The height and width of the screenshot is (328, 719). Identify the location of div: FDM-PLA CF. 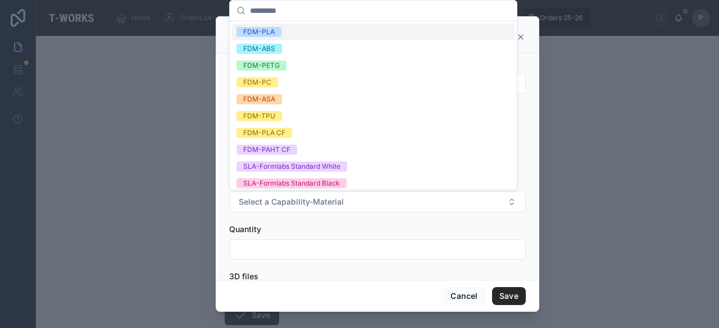
(264, 133).